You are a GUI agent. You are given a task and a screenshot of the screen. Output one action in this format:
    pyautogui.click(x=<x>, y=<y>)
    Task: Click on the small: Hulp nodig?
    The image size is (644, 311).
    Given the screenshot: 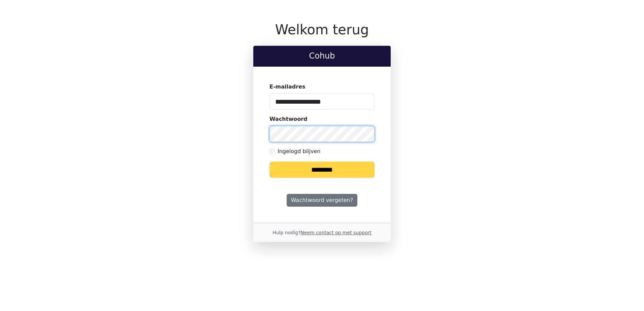 What is the action you would take?
    pyautogui.click(x=322, y=233)
    